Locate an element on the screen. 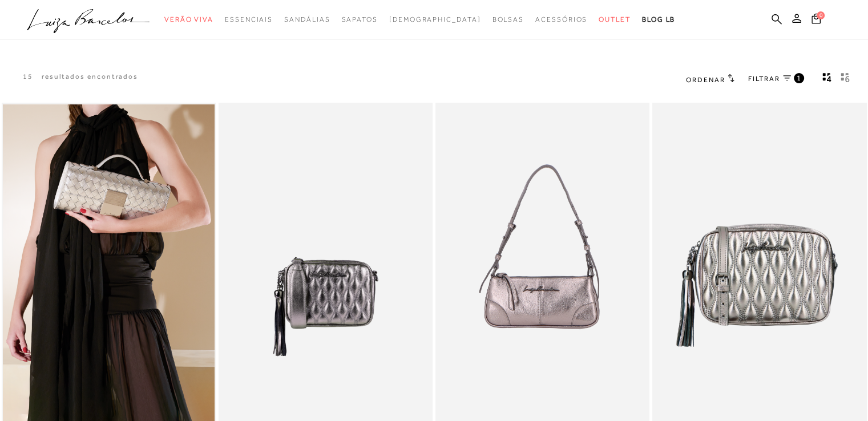 This screenshot has width=868, height=421. a: noSubCategoriesText is located at coordinates (435, 20).